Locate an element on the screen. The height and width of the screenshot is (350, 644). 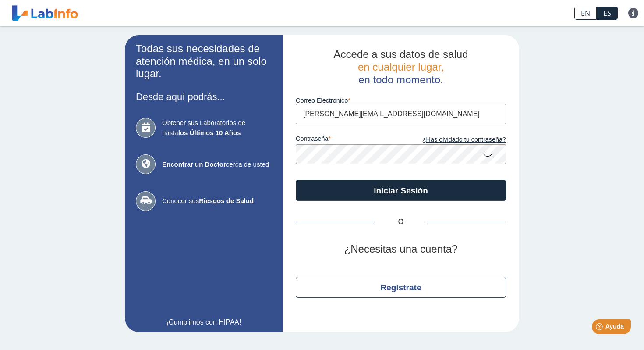
label: contraseña is located at coordinates (348, 140).